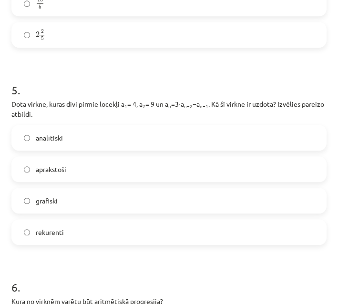 The width and height of the screenshot is (338, 304). Describe the element at coordinates (49, 138) in the screenshot. I see `span: analītiski` at that location.